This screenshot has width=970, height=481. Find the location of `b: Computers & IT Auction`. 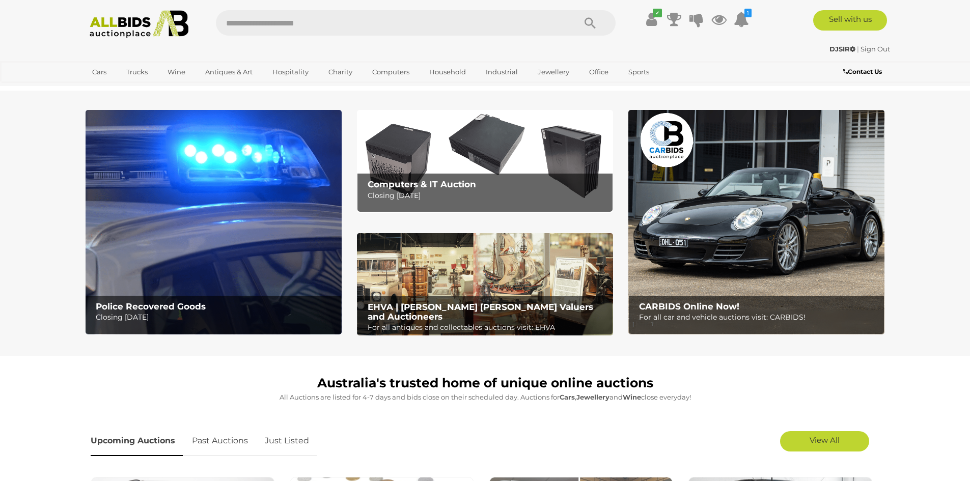

b: Computers & IT Auction is located at coordinates (421, 184).